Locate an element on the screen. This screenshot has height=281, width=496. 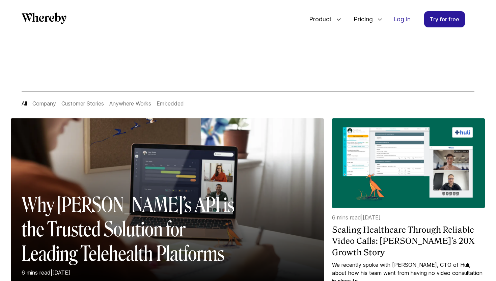
a: Try for free is located at coordinates (445, 19).